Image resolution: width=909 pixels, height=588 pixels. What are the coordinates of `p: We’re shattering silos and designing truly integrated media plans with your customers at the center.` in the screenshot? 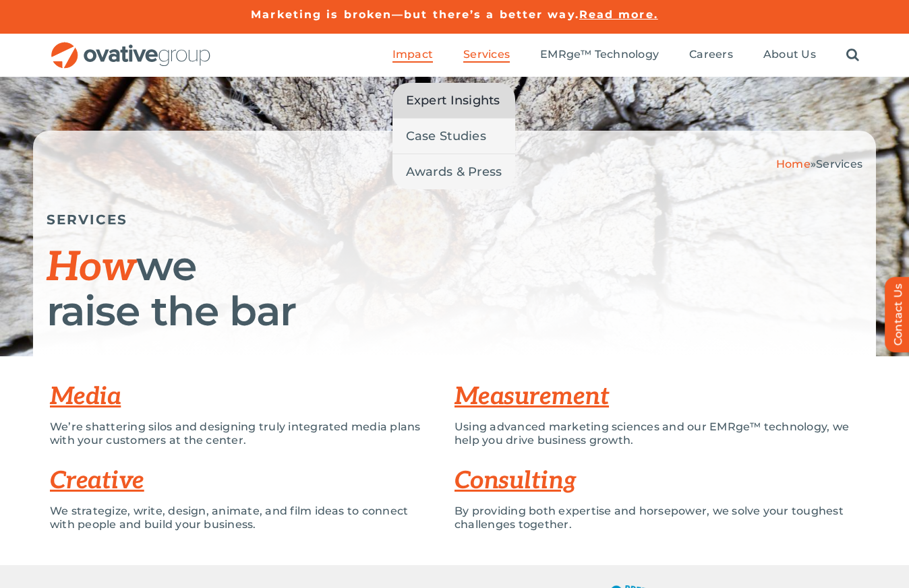 It's located at (242, 434).